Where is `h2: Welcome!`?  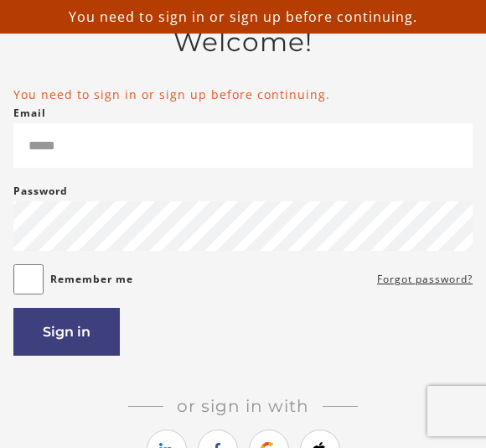 h2: Welcome! is located at coordinates (243, 43).